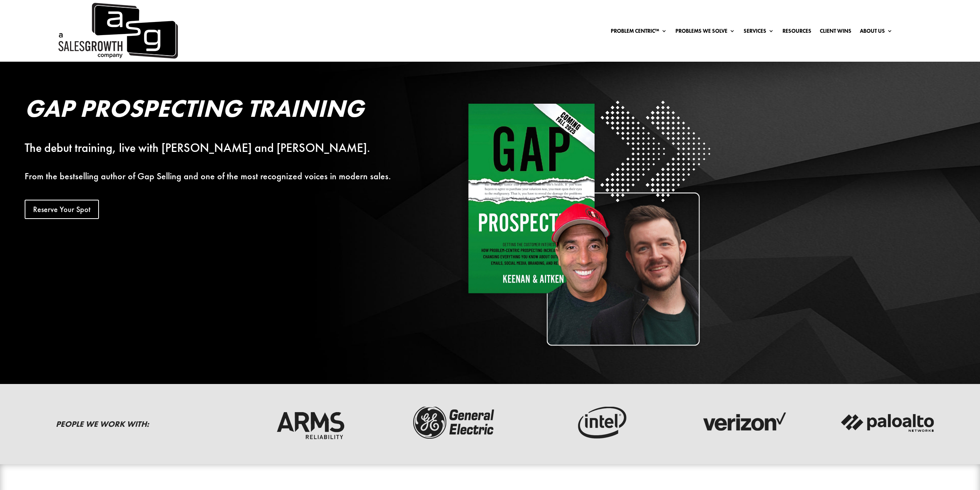  What do you see at coordinates (836, 32) in the screenshot?
I see `a: Client Wins` at bounding box center [836, 32].